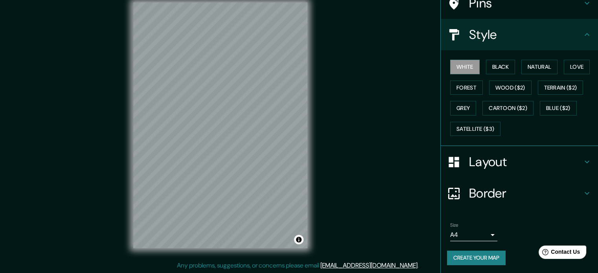 The height and width of the screenshot is (273, 598). What do you see at coordinates (220, 125) in the screenshot?
I see `canvas: Map` at bounding box center [220, 125].